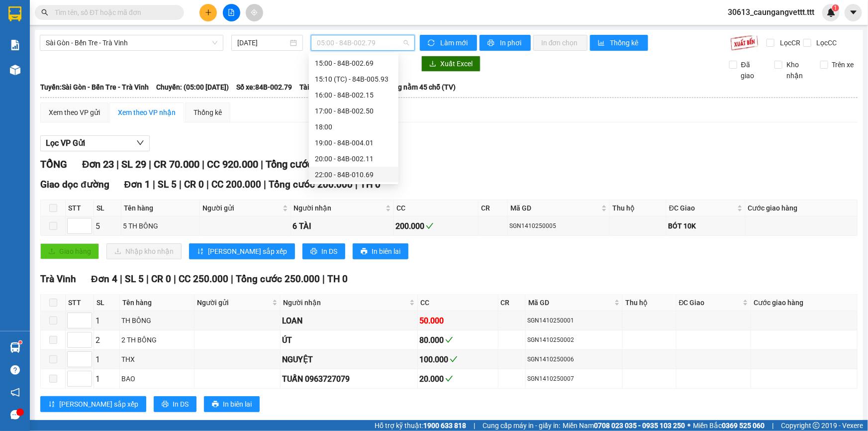  What do you see at coordinates (161, 208) in the screenshot?
I see `th: Tên hàng` at bounding box center [161, 208].